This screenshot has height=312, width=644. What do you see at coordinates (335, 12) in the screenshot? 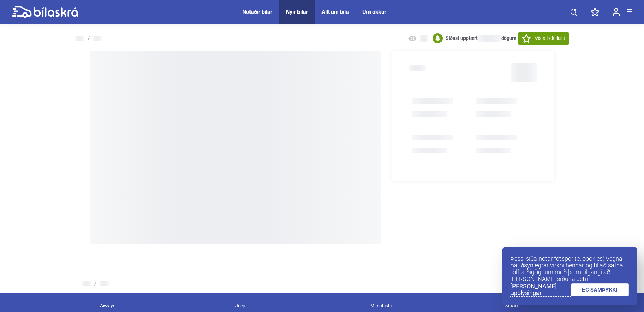
I see `a: Allt um bíla` at bounding box center [335, 12].